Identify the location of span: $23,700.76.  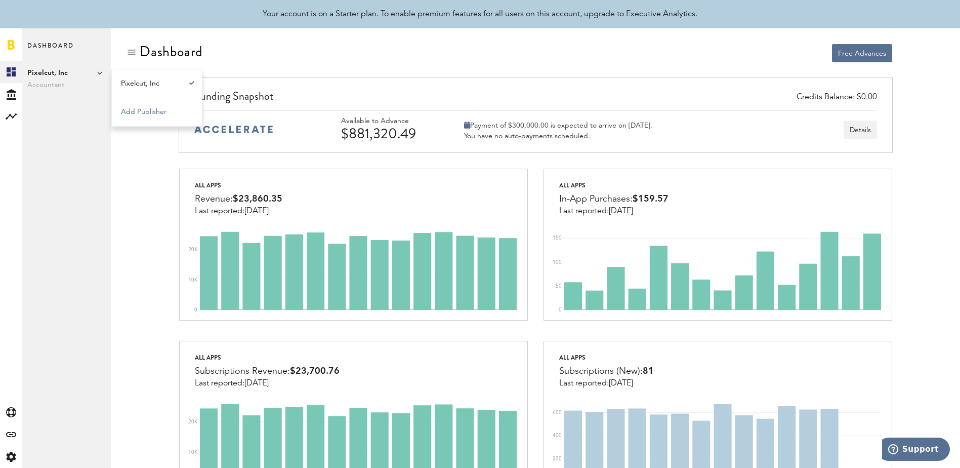
(315, 371).